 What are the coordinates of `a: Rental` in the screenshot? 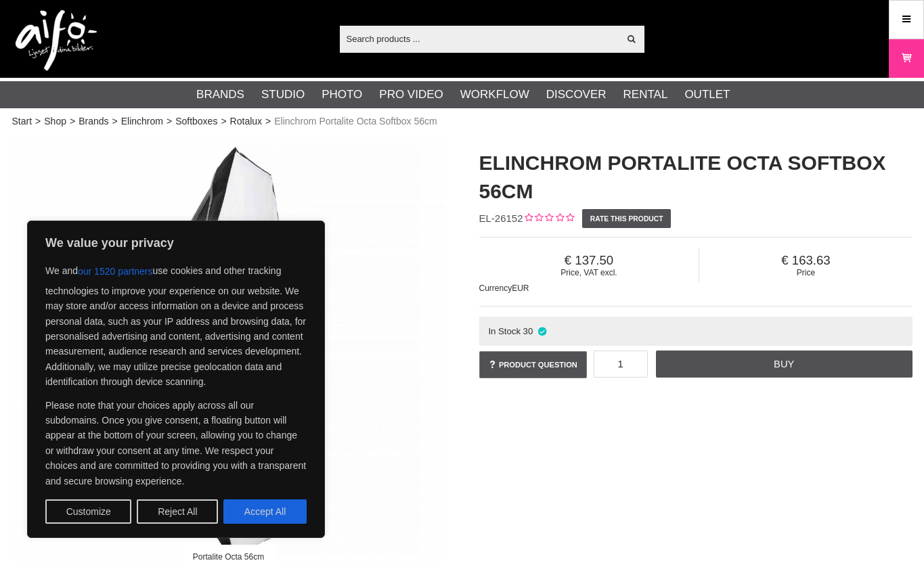 It's located at (646, 95).